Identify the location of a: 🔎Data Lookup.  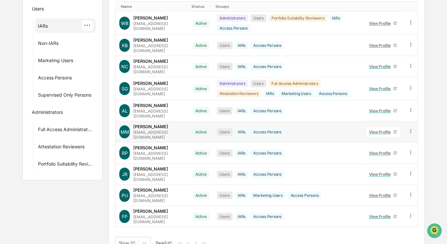
(24, 97).